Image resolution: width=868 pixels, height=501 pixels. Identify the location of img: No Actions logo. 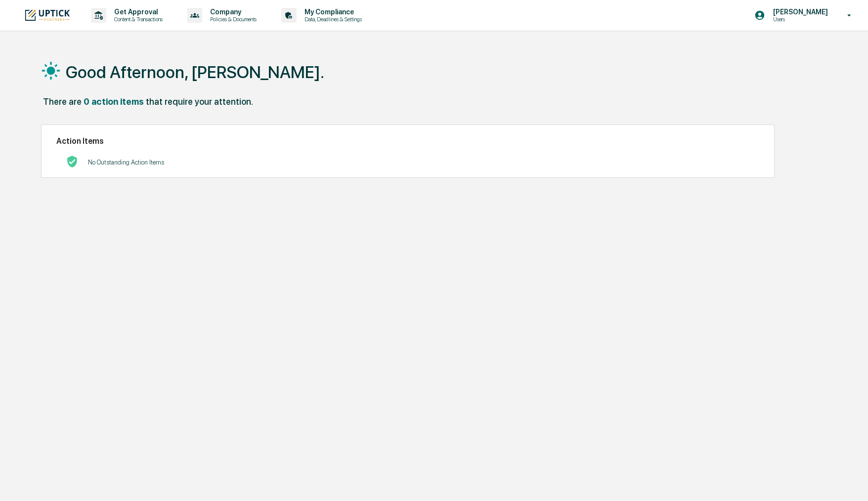
(72, 161).